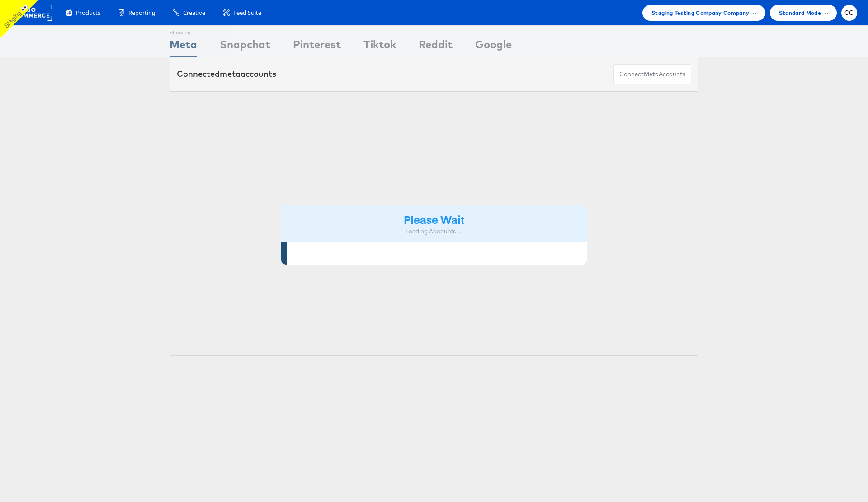 The height and width of the screenshot is (502, 868). I want to click on span: Products, so click(88, 12).